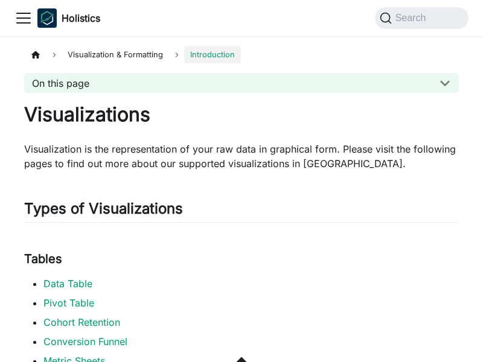 The height and width of the screenshot is (362, 483). What do you see at coordinates (47, 18) in the screenshot?
I see `img: Holistics` at bounding box center [47, 18].